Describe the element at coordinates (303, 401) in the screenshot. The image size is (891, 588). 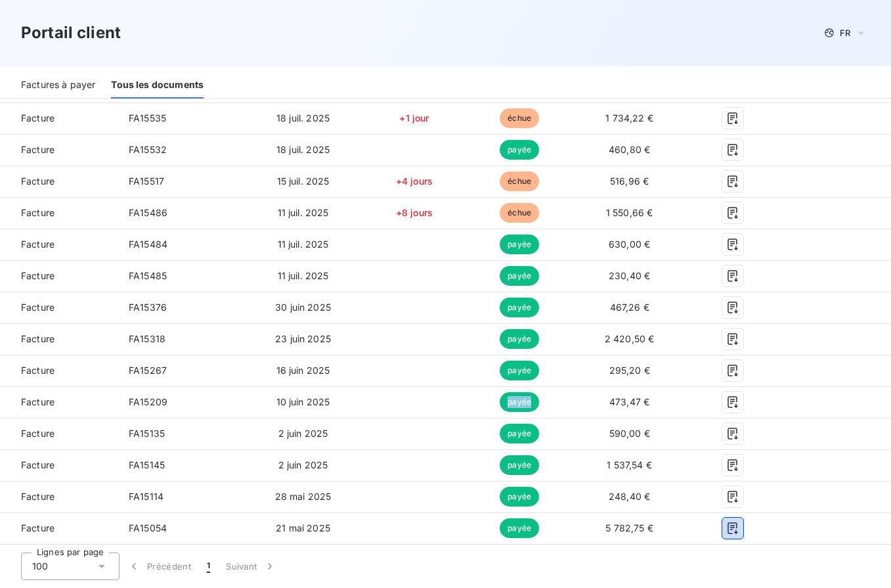
I see `span: 10 juin 2025` at that location.